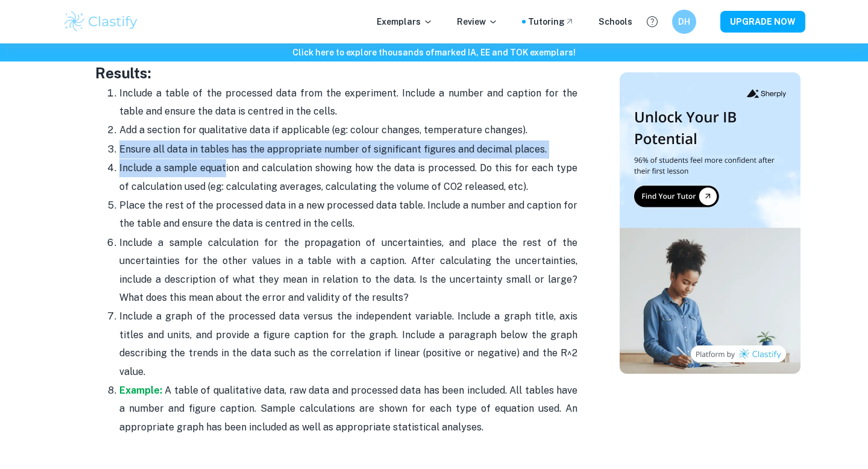 The height and width of the screenshot is (469, 868). I want to click on h3: Results:, so click(337, 73).